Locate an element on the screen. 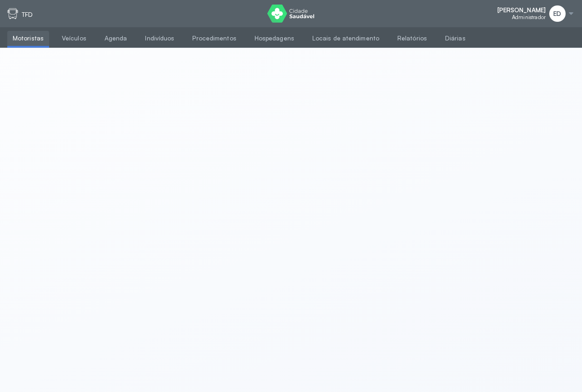 The height and width of the screenshot is (392, 582). a: Relatórios is located at coordinates (412, 38).